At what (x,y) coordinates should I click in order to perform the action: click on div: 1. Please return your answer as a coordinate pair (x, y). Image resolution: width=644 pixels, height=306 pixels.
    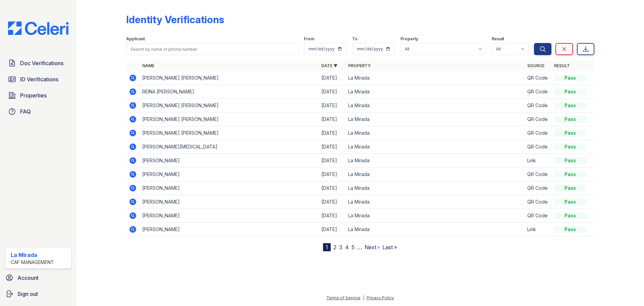
    Looking at the image, I should click on (326, 246).